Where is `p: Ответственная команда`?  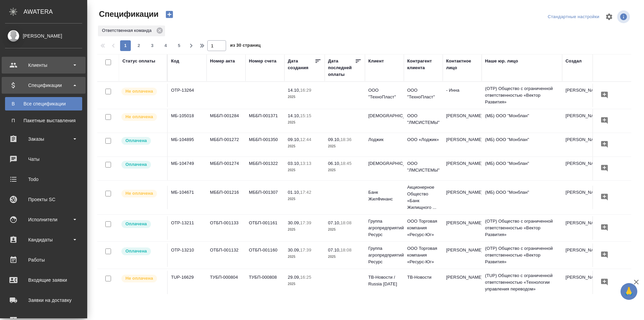
p: Ответственная команда is located at coordinates (128, 31).